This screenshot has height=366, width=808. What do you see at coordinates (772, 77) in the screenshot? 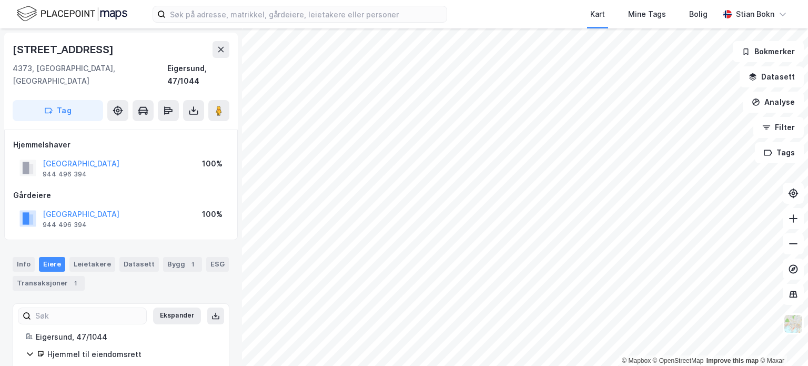
I see `button: Datasett` at bounding box center [772, 77].